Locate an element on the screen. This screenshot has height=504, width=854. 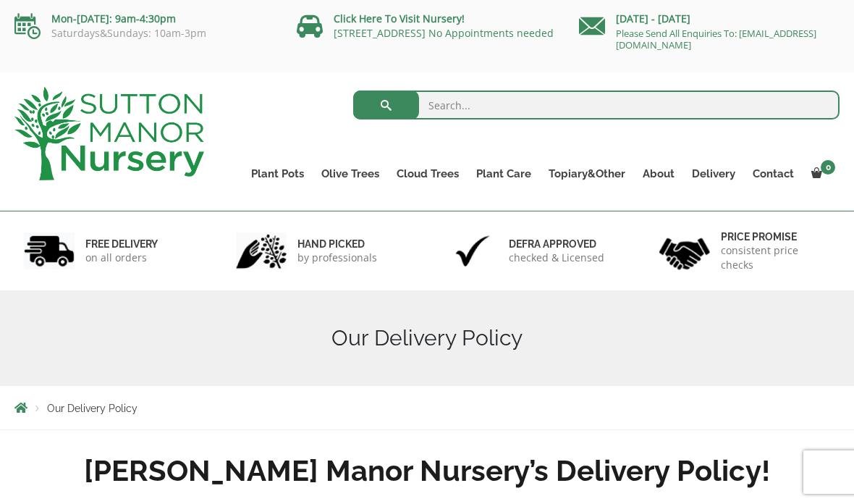
h6: Price promise is located at coordinates (777, 237).